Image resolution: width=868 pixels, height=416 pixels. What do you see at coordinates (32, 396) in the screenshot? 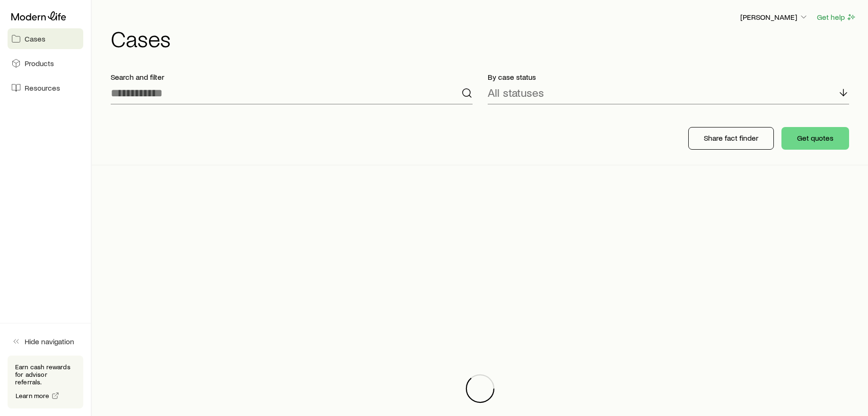
I see `span: Learn more` at bounding box center [32, 396].